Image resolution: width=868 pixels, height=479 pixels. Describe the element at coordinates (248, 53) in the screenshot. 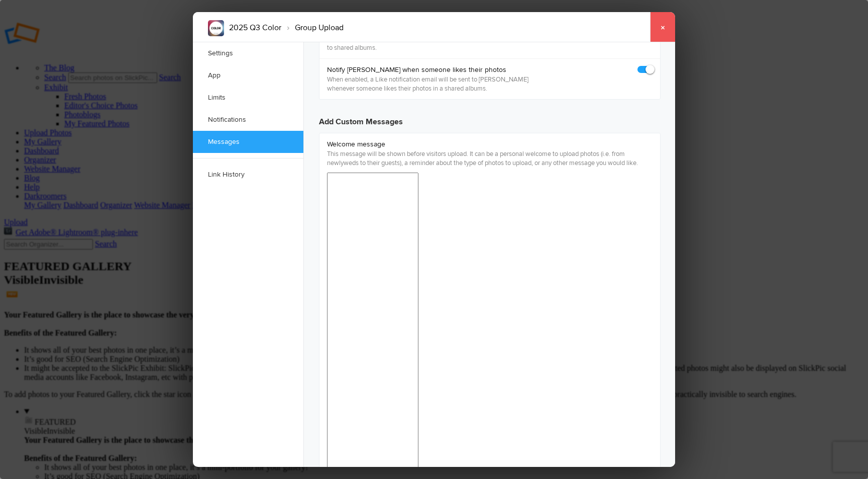

I see `a: Settings` at that location.